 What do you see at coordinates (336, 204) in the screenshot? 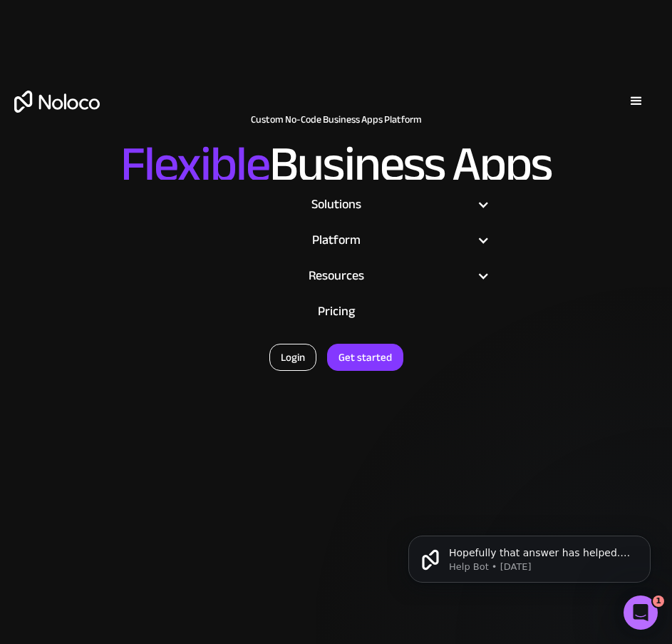
I see `div: Solutions` at bounding box center [336, 204].